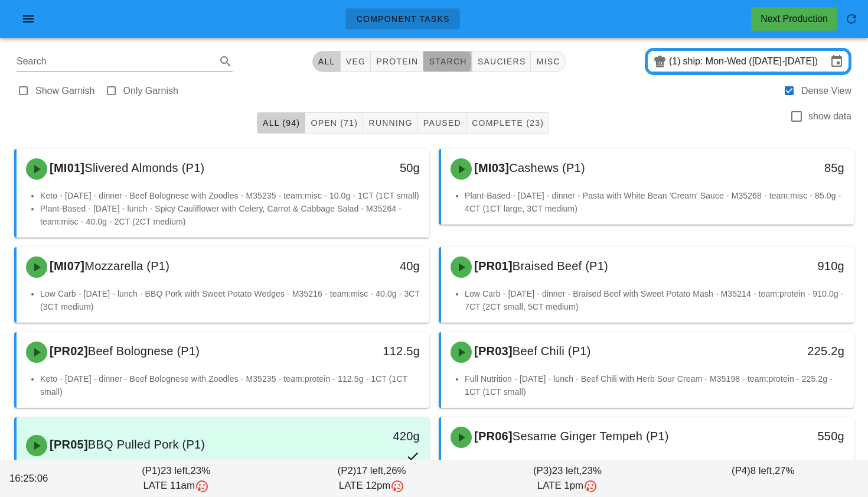  I want to click on label: Dense View, so click(826, 91).